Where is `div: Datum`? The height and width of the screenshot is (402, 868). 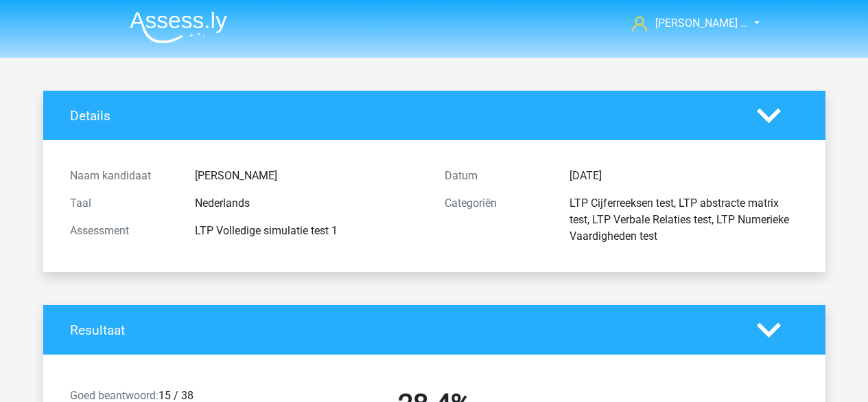 div: Datum is located at coordinates (497, 176).